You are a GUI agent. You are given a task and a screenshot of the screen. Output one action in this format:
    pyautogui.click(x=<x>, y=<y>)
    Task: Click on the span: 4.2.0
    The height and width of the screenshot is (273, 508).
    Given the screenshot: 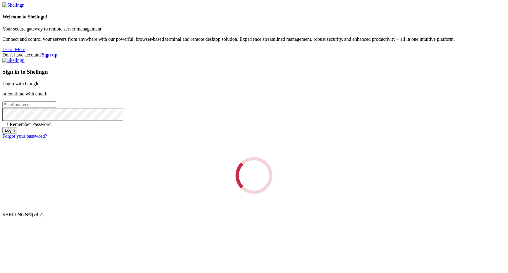 What is the action you would take?
    pyautogui.click(x=38, y=215)
    